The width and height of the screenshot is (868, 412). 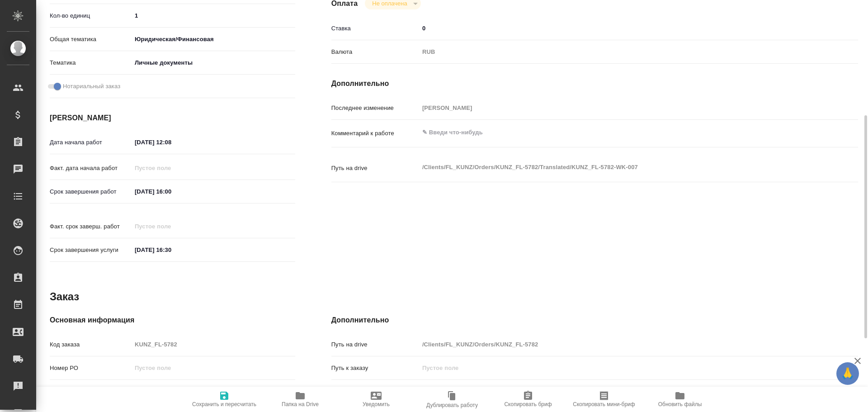 What do you see at coordinates (90, 250) in the screenshot?
I see `p: Срок завершения услуги` at bounding box center [90, 250].